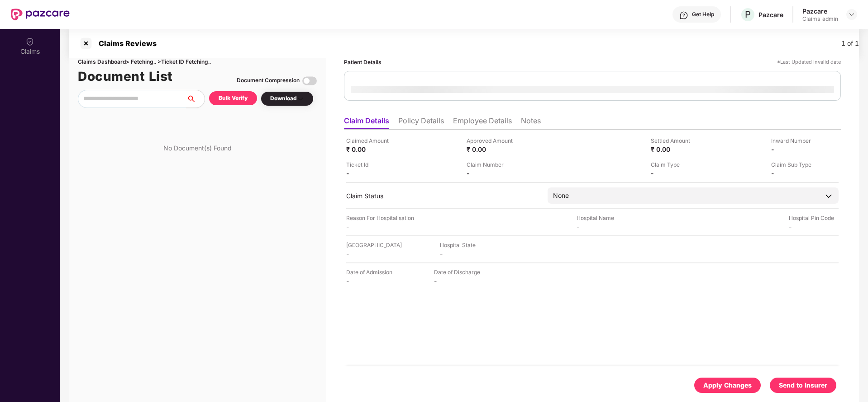 The height and width of the screenshot is (402, 868). Describe the element at coordinates (195, 99) in the screenshot. I see `span: search` at that location.